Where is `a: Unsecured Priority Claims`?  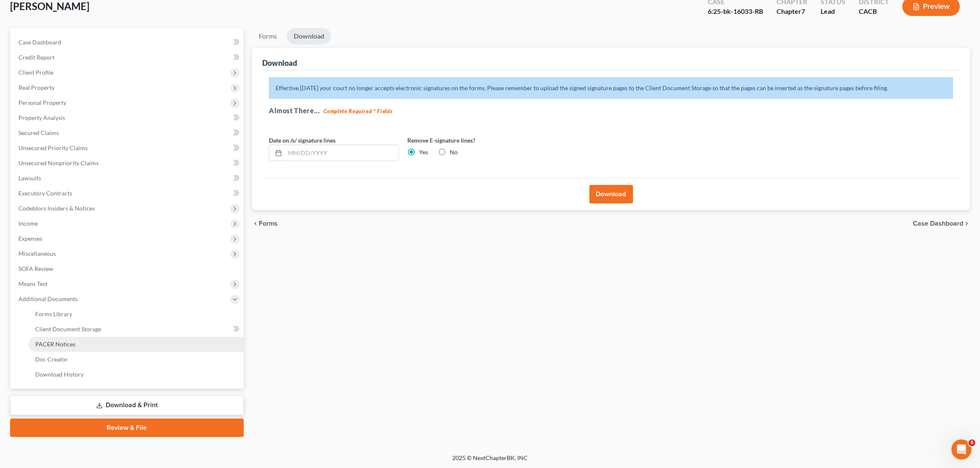 a: Unsecured Priority Claims is located at coordinates (128, 148).